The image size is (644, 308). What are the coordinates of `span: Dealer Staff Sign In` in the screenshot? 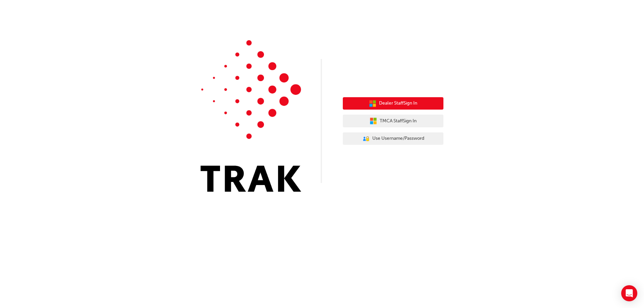 It's located at (398, 103).